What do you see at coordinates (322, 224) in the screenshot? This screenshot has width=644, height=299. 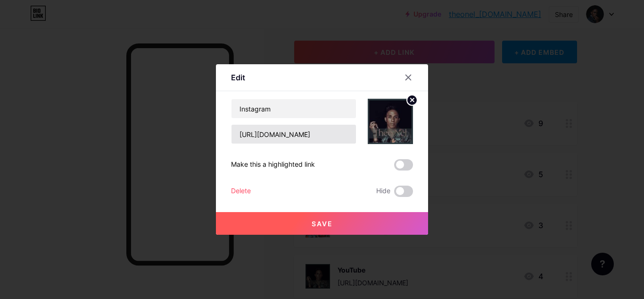 I see `button: Save` at bounding box center [322, 224].